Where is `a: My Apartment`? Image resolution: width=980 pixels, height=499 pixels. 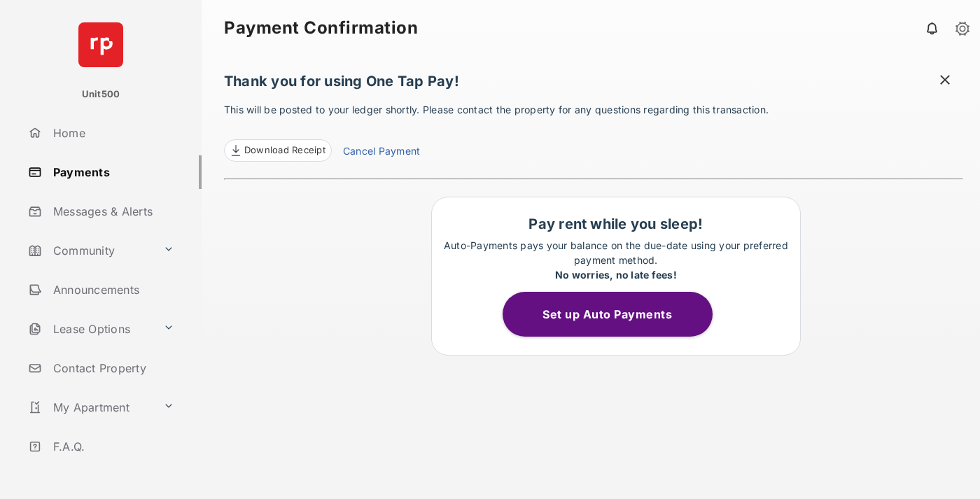 a: My Apartment is located at coordinates (90, 407).